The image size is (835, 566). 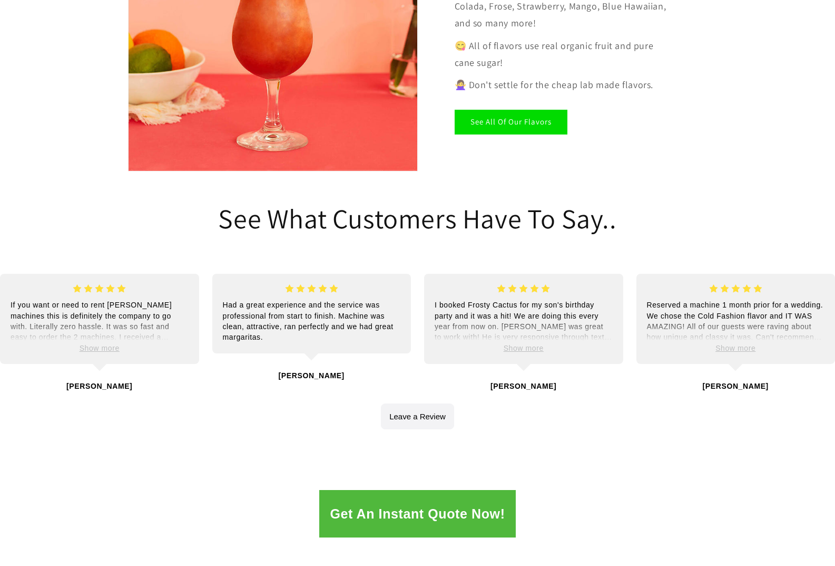 What do you see at coordinates (418, 219) in the screenshot?
I see `h2: See What Customers Have To Say..` at bounding box center [418, 219].